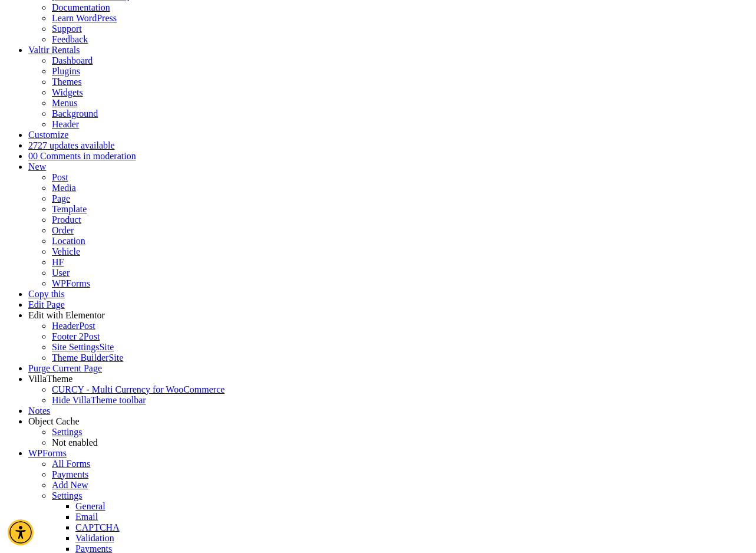 The width and height of the screenshot is (756, 553). I want to click on span: Hide VillaTheme toolbar, so click(99, 400).